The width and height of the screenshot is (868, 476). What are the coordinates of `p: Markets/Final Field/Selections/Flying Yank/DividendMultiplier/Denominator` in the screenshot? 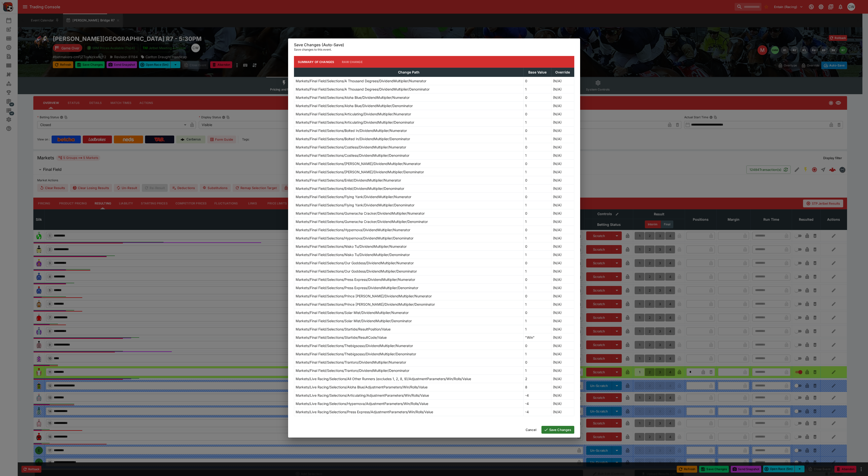 It's located at (355, 205).